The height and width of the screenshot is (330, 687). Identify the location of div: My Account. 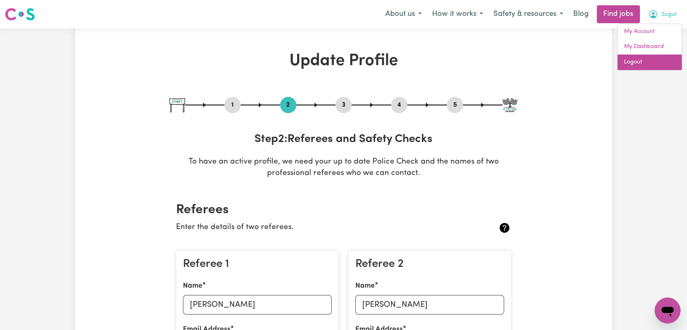
(649, 47).